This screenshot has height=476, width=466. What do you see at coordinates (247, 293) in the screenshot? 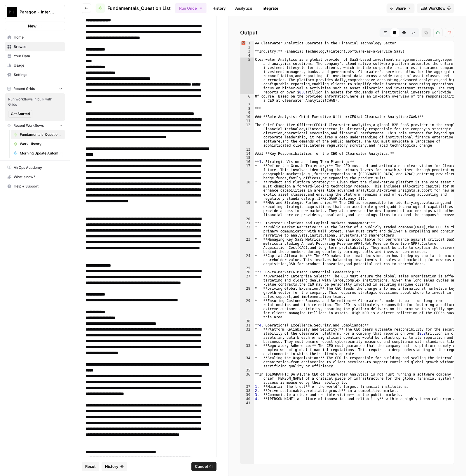
I see `div: 28` at bounding box center [247, 293].